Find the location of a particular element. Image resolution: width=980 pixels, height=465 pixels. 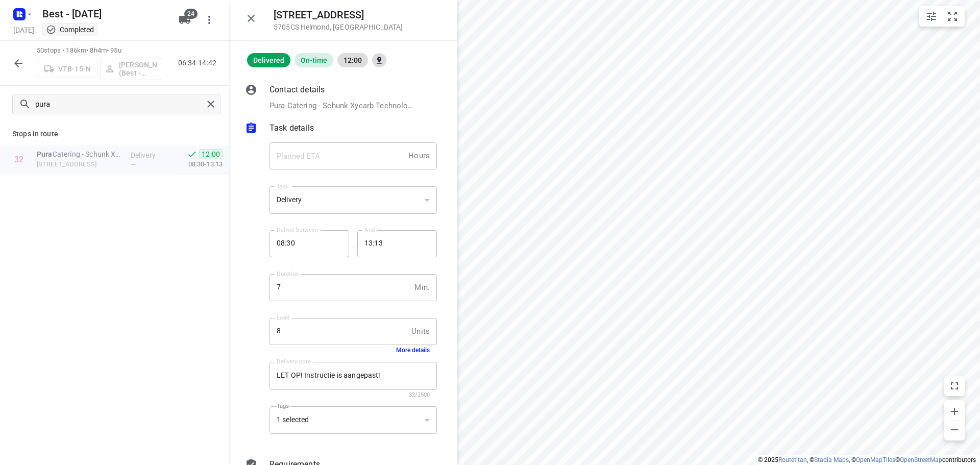

div: Show driver's finish location is located at coordinates (380, 60).